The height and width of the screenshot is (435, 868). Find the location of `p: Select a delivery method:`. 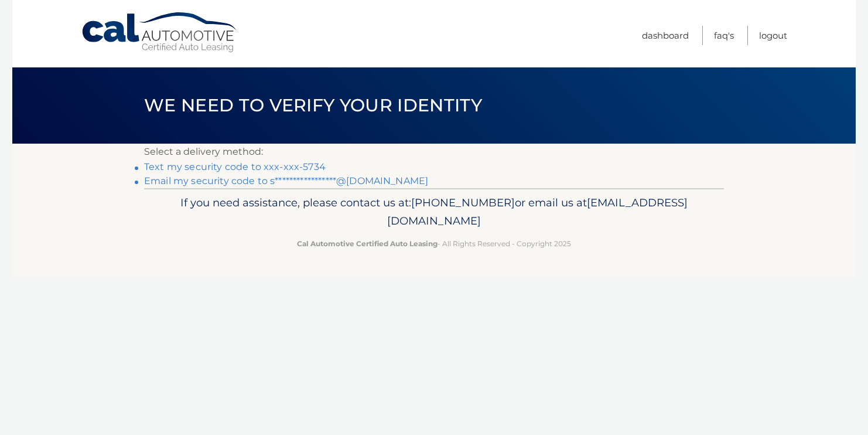

p: Select a delivery method: is located at coordinates (434, 152).